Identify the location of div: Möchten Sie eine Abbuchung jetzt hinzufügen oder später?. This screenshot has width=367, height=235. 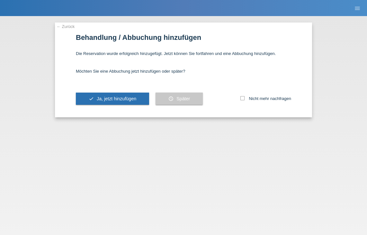
(183, 71).